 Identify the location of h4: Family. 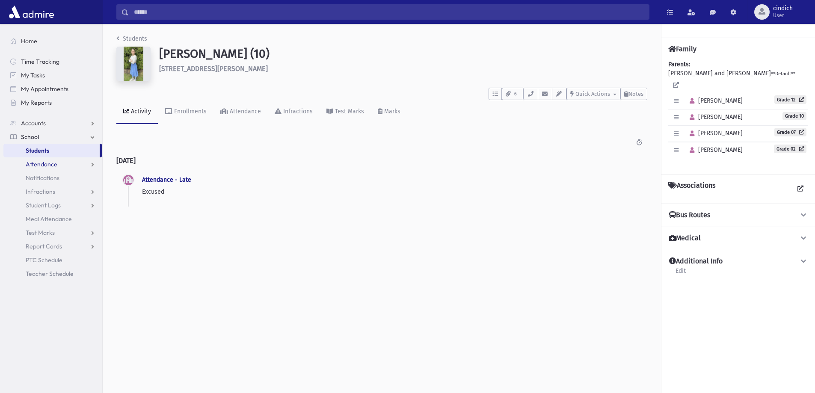
(683, 49).